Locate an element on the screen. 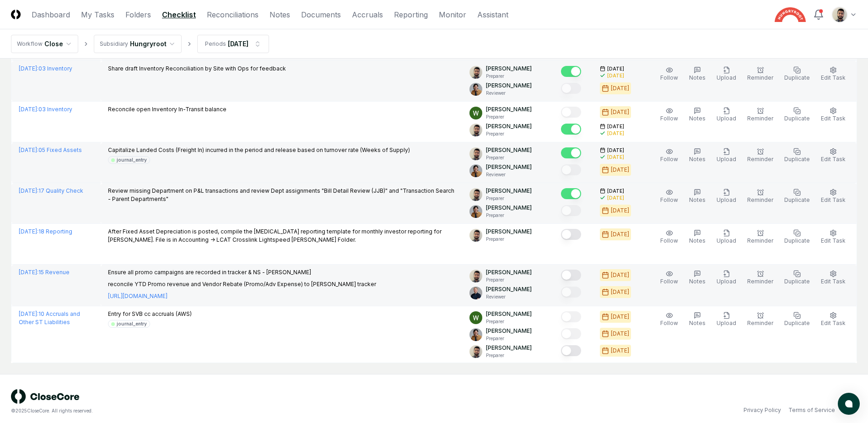 The image size is (868, 423). a: Accruals is located at coordinates (367, 14).